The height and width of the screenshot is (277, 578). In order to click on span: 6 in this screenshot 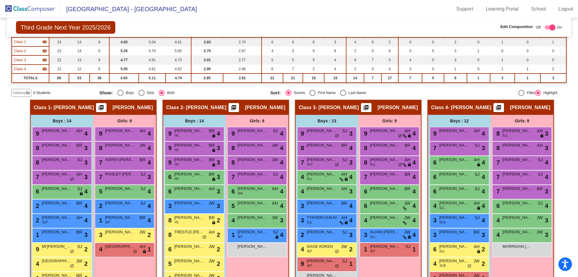, I will do `click(434, 162)`.